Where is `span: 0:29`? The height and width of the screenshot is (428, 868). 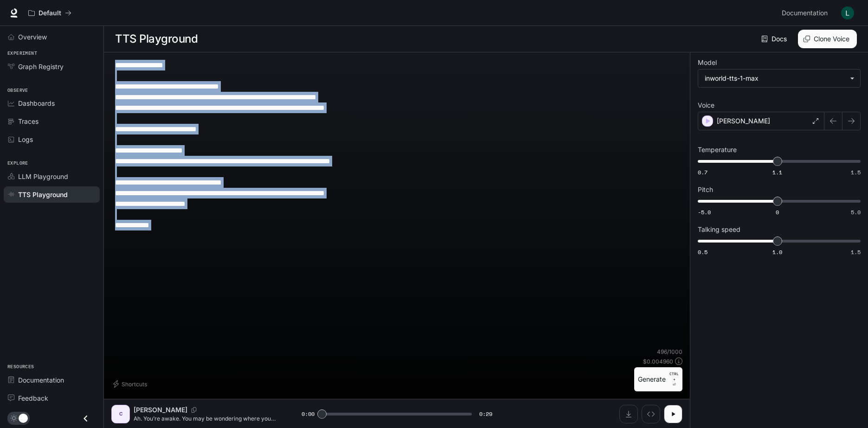
span: 0:29 is located at coordinates (486, 414).